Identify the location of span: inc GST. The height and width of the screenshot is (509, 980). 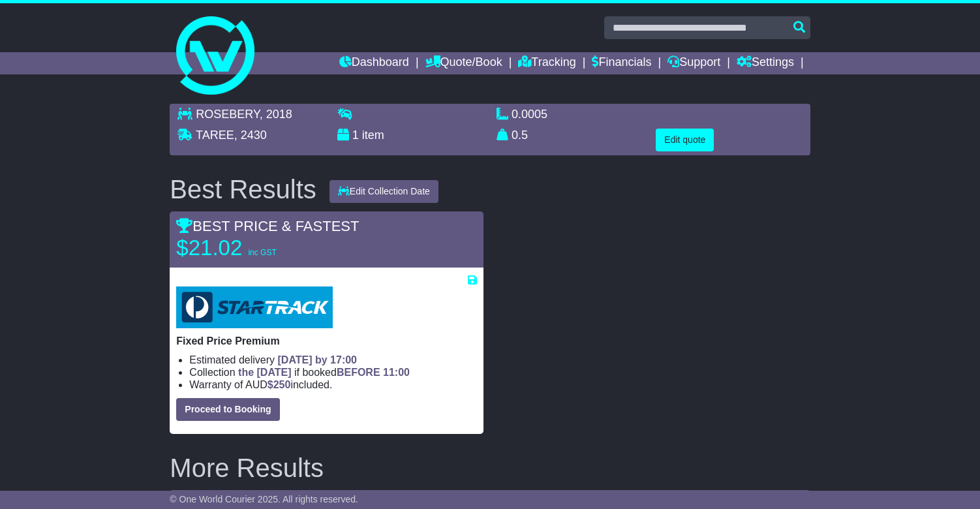
(262, 252).